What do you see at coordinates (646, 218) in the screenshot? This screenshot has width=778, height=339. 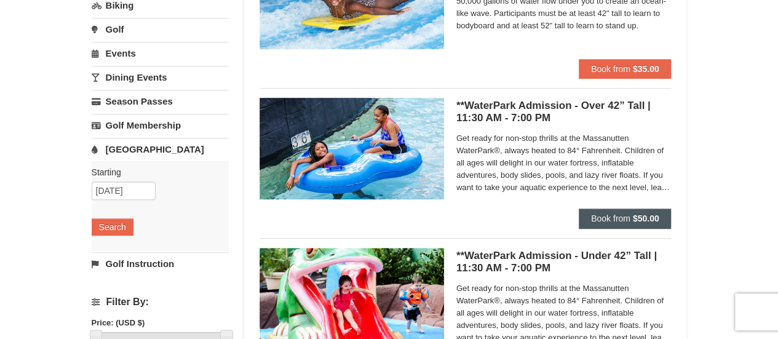 I see `strong: $50.00` at bounding box center [646, 218].